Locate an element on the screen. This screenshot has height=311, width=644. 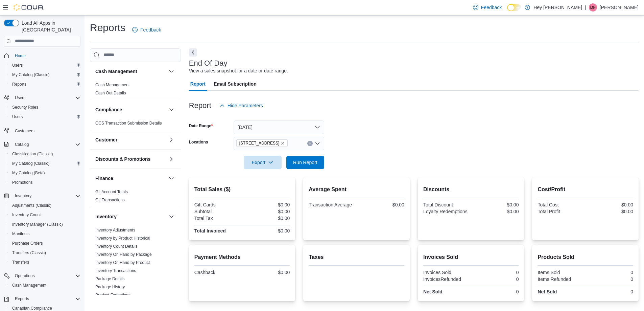
span: Inventory Manager (Classic) is located at coordinates (38, 224).